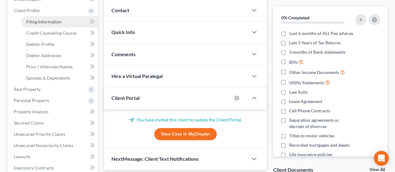 This screenshot has width=395, height=172. Describe the element at coordinates (39, 134) in the screenshot. I see `span: Unsecured Priority Claims` at that location.